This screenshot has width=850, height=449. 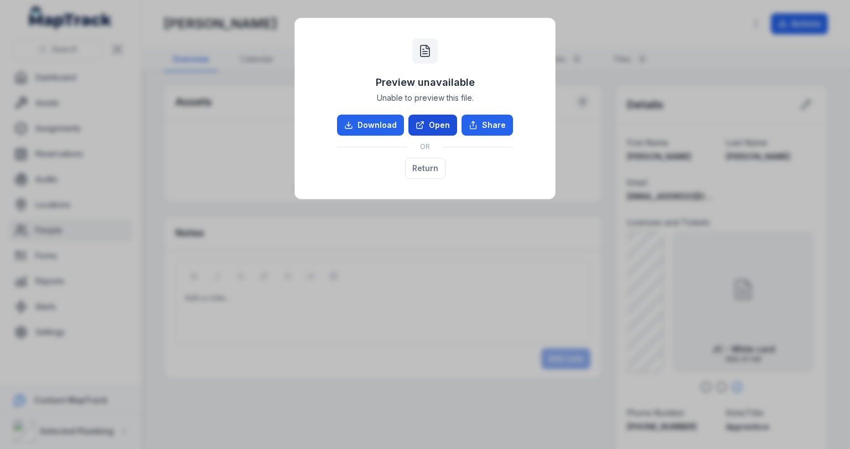 What do you see at coordinates (425, 98) in the screenshot?
I see `span: Unable to preview this file.` at bounding box center [425, 98].